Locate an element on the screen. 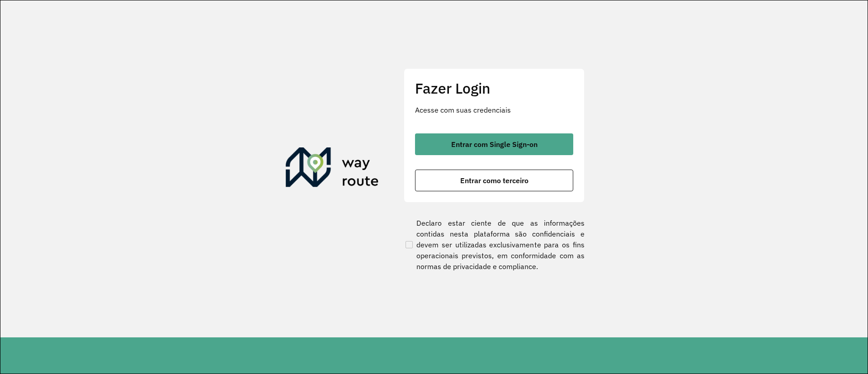  label: Declaro estar ciente de que as informações contidas nesta plataforma são confidenciais e devem se... is located at coordinates (494, 244).